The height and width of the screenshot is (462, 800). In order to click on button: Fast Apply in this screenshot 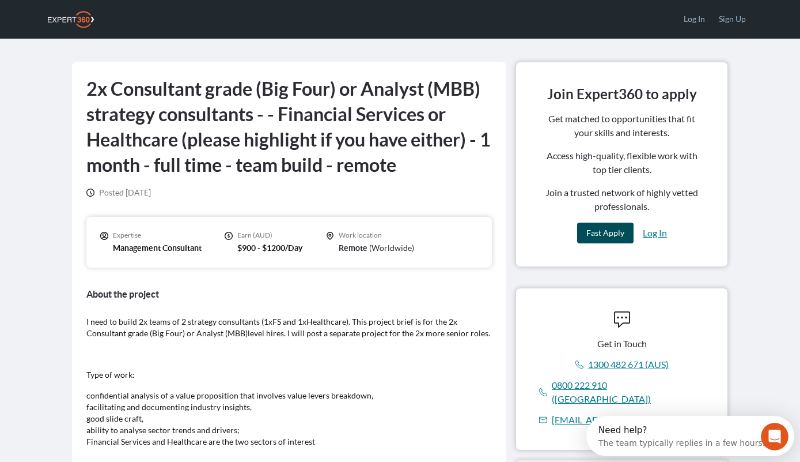, I will do `click(606, 233)`.